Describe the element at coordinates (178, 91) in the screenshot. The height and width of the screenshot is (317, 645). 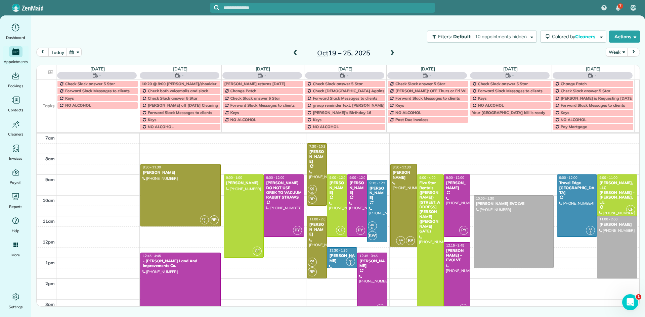
I see `span: Check both voicemails and slack` at that location.